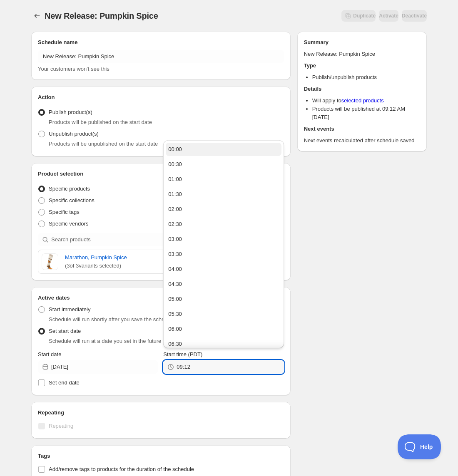 Image resolution: width=458 pixels, height=476 pixels. I want to click on span: Products will be published on the start date, so click(100, 122).